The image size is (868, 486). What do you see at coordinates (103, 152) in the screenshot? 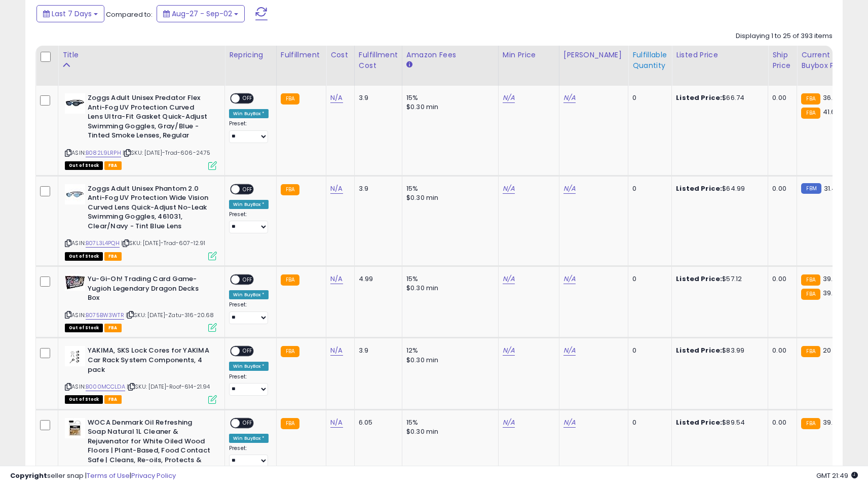
I see `a: B082L9LRPH` at bounding box center [103, 152].